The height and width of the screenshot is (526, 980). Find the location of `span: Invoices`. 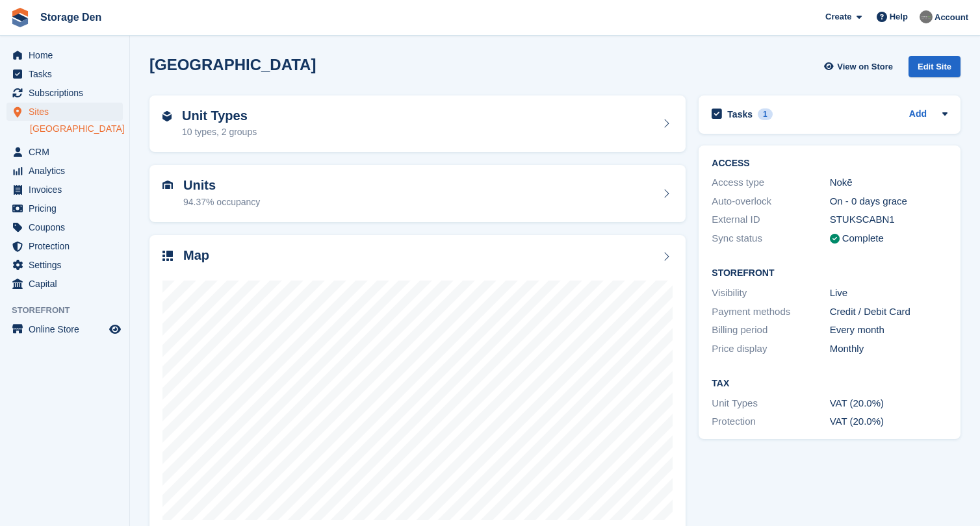

span: Invoices is located at coordinates (68, 190).